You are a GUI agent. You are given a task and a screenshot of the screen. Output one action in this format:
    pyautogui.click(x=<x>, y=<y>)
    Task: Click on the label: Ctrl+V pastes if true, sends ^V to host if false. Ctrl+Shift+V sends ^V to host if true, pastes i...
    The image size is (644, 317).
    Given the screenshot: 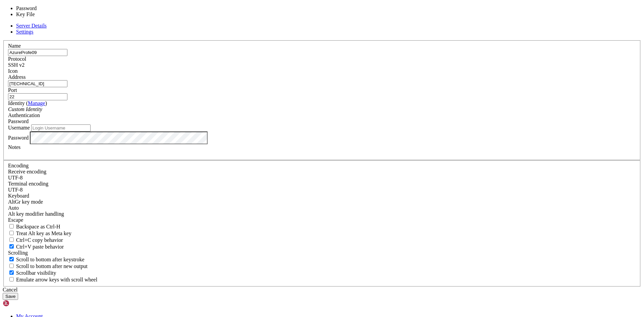 What is the action you would take?
    pyautogui.click(x=36, y=247)
    